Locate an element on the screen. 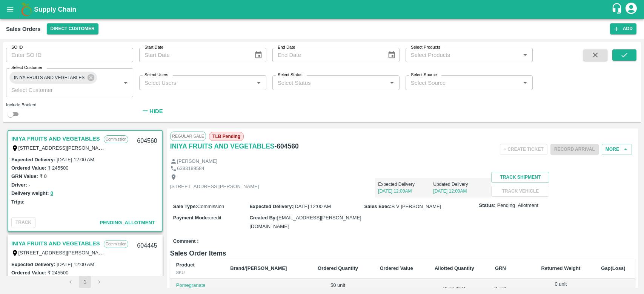 The width and height of the screenshot is (644, 294). h6: - 604560 is located at coordinates (287, 146).